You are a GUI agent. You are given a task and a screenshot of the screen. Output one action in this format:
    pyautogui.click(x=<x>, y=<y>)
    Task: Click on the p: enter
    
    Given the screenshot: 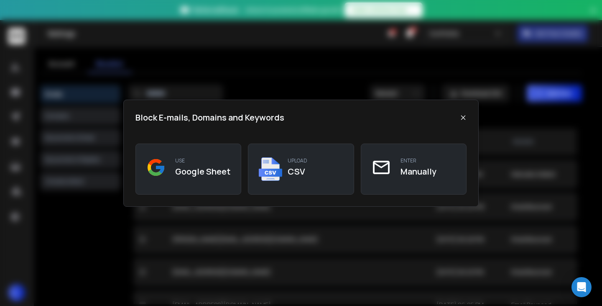 What is the action you would take?
    pyautogui.click(x=418, y=161)
    